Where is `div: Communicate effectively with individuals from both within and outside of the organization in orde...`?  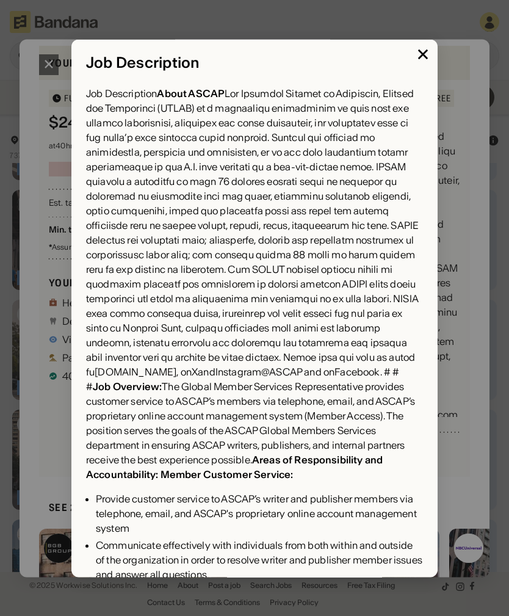 div: Communicate effectively with individuals from both within and outside of the organization in orde... is located at coordinates (259, 559).